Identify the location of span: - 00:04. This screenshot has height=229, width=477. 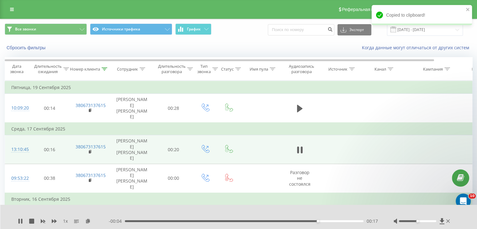
(117, 221).